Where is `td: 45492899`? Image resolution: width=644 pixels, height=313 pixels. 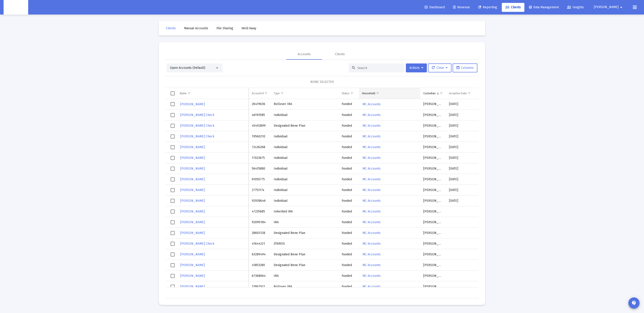 td: 45492899 is located at coordinates (260, 126).